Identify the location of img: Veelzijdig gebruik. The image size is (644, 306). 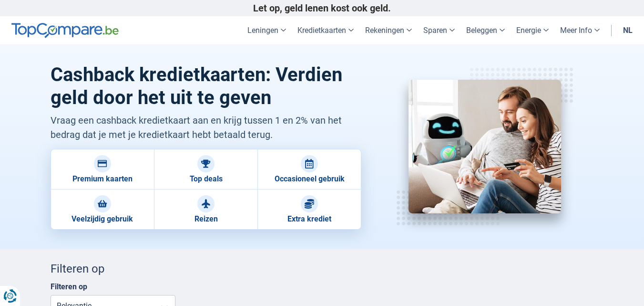
(103, 204).